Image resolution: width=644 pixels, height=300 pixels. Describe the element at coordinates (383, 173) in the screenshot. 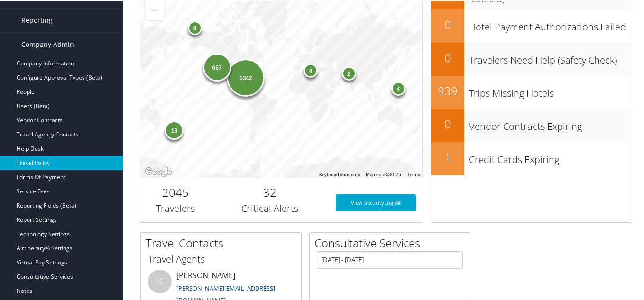

I see `span: Map data ©2025` at that location.